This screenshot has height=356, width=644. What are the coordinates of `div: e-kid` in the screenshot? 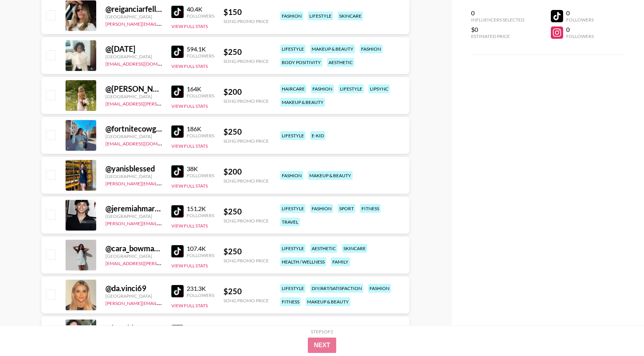 It's located at (318, 135).